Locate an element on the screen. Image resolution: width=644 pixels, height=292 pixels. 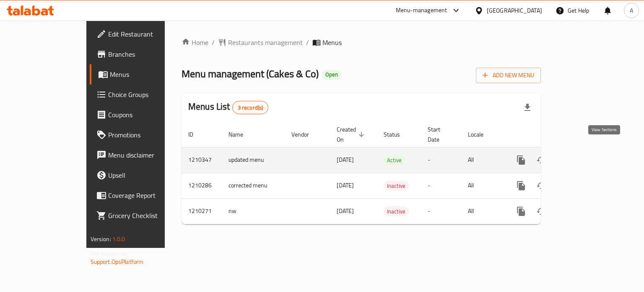
a: Coverage Report is located at coordinates (141, 195).